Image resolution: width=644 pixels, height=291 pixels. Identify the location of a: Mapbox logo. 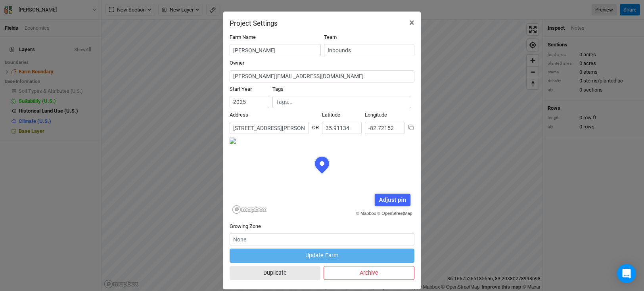
(249, 209).